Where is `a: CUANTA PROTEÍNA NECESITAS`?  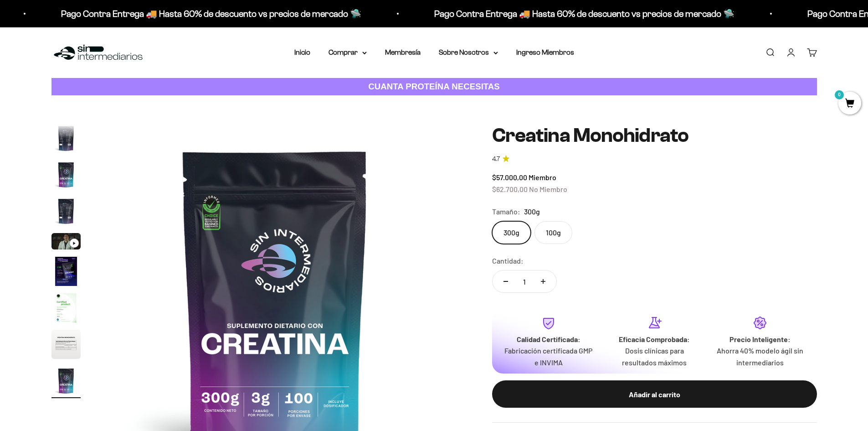 a: CUANTA PROTEÍNA NECESITAS is located at coordinates (434, 86).